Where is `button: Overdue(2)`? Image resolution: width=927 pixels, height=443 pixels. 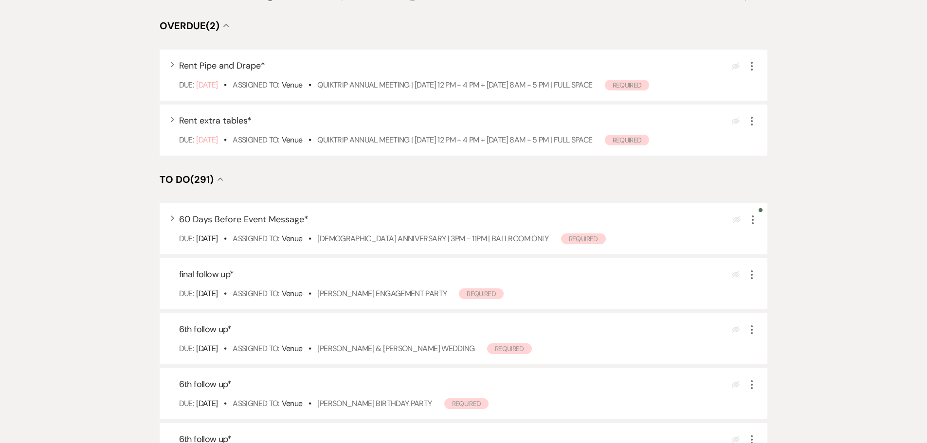 button: Overdue(2) is located at coordinates (194, 26).